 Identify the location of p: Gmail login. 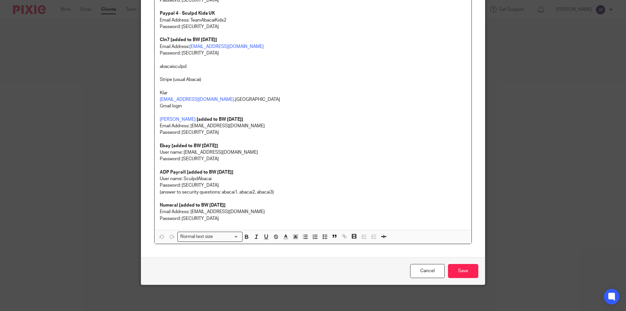
(313, 106).